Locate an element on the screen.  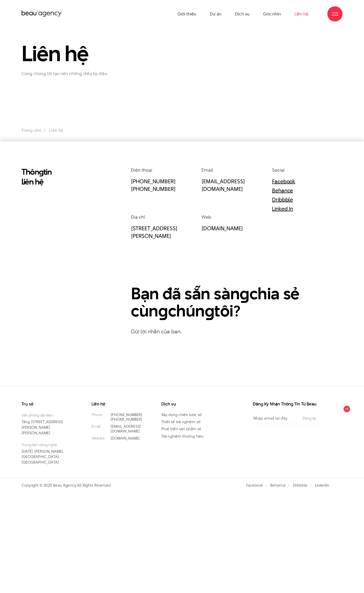
a: Phát triển sản phẩm số is located at coordinates (181, 429).